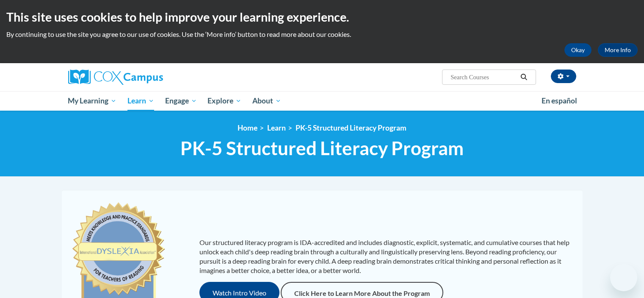  Describe the element at coordinates (149, 77) in the screenshot. I see `a: Cox Campus` at that location.